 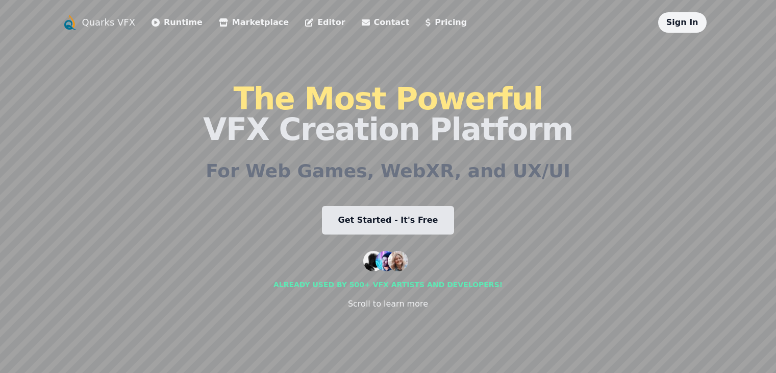 What do you see at coordinates (254, 22) in the screenshot?
I see `a: Marketplace` at bounding box center [254, 22].